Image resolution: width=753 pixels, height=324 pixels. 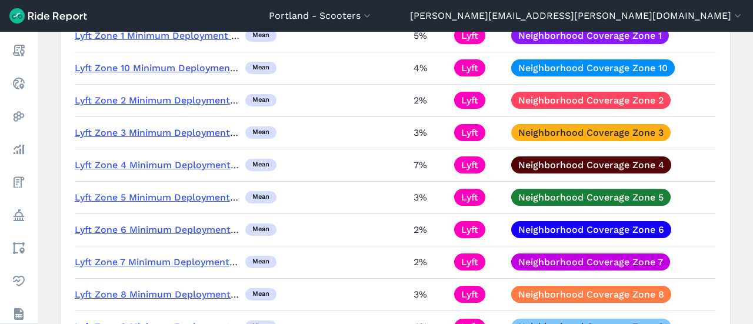 What do you see at coordinates (184, 230) in the screenshot?
I see `a: Lyft Zone 6 Minimum Deployment Requirement` at bounding box center [184, 230].